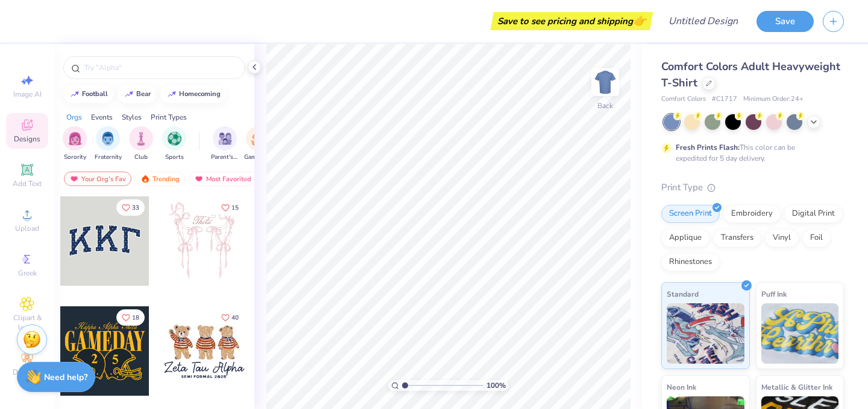 This screenshot has width=868, height=409. I want to click on button: homecoming, so click(193, 94).